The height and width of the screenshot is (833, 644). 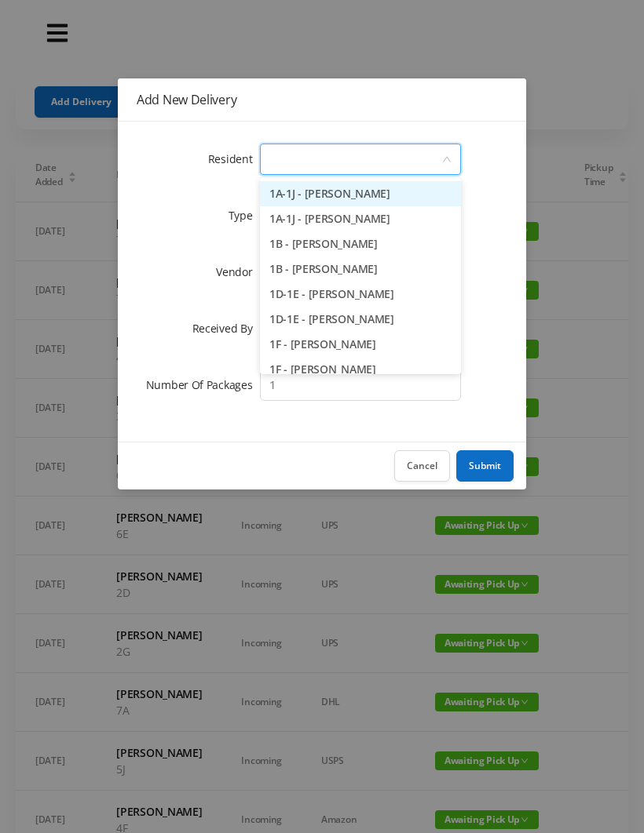 What do you see at coordinates (322, 100) in the screenshot?
I see `div: Add New Delivery` at bounding box center [322, 100].